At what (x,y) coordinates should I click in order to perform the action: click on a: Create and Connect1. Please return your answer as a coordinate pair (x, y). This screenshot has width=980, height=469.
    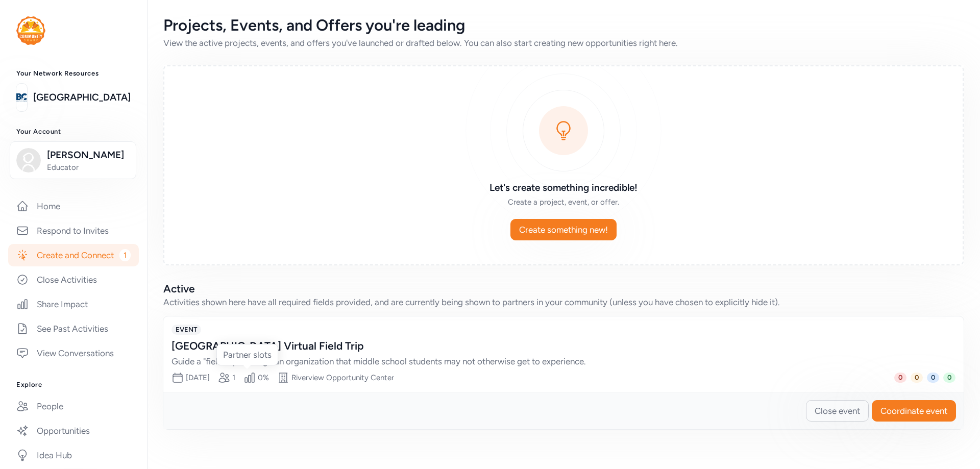
    Looking at the image, I should click on (74, 255).